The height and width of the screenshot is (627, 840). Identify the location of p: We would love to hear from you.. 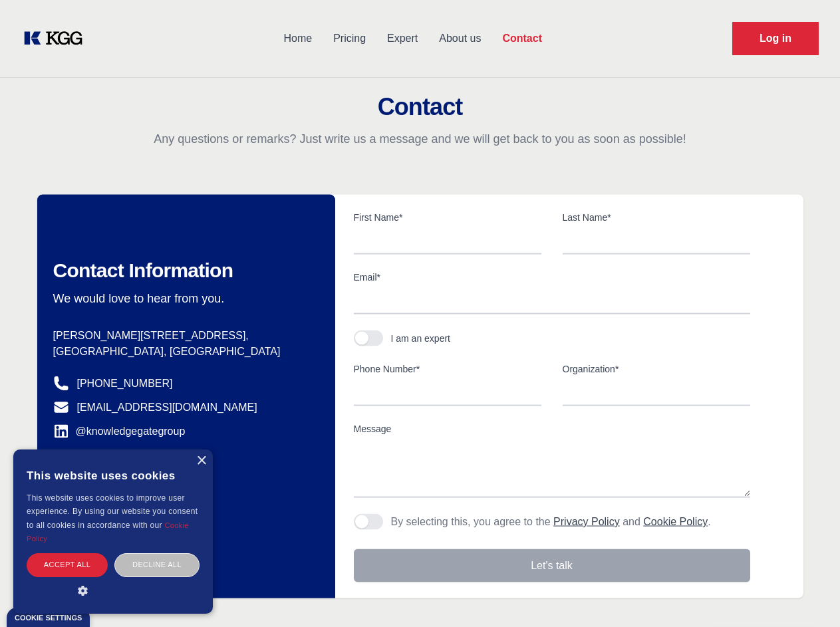
(183, 298).